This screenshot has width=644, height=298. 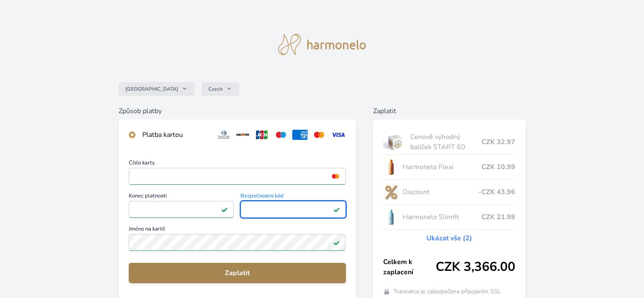 I want to click on img: CLEAN_FLEXI_se_stinem_x-hi_(1)-lo.jpg, so click(x=391, y=167).